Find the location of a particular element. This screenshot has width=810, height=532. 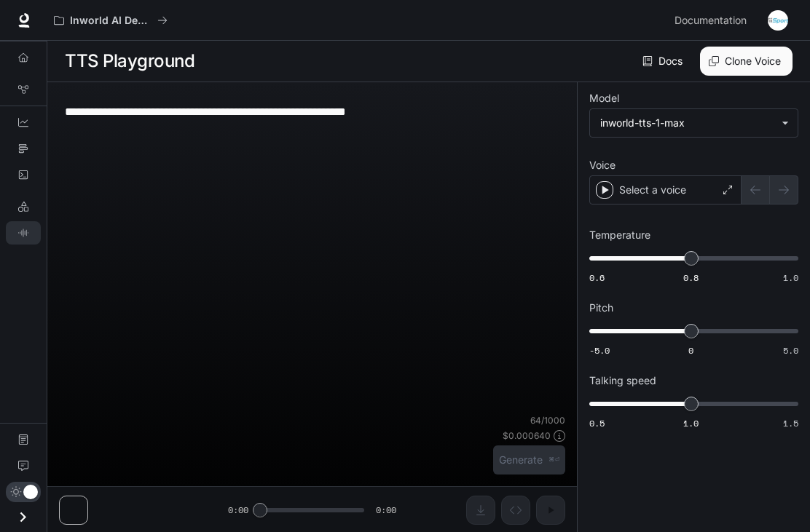

p: Talking speed is located at coordinates (623, 381).